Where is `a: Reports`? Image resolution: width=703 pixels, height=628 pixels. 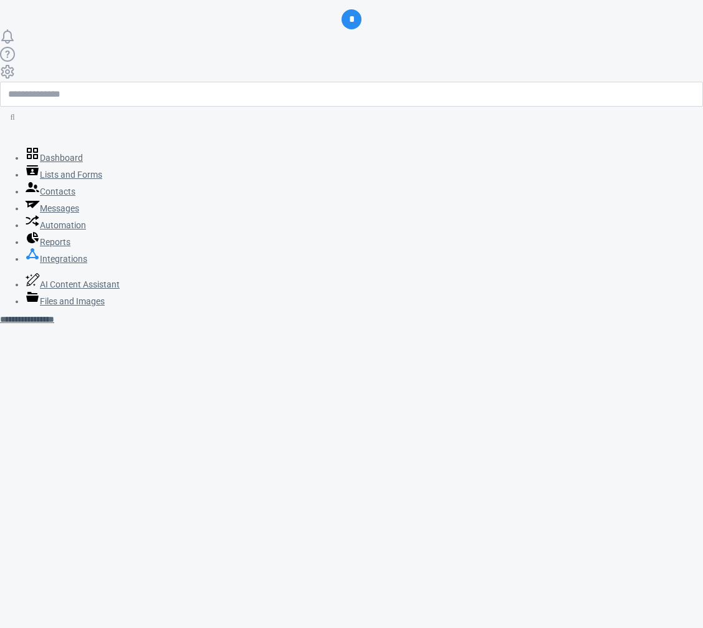
a: Reports is located at coordinates (47, 242).